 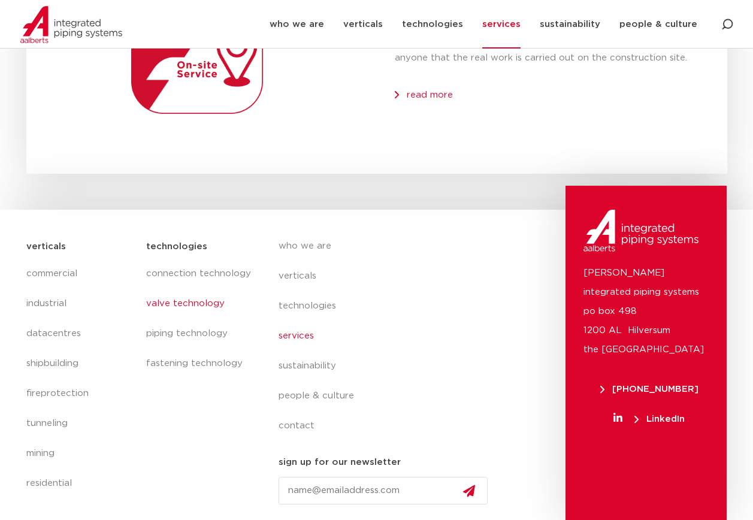 I want to click on a: valve technology, so click(x=200, y=304).